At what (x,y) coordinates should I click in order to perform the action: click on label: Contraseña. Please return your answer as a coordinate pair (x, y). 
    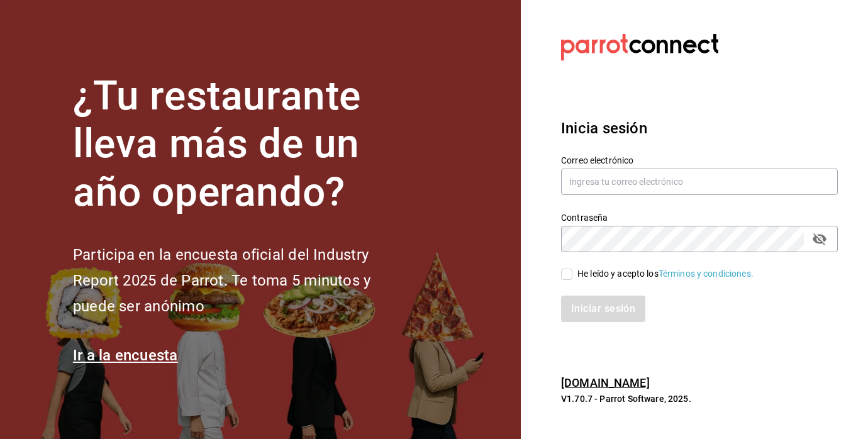
    Looking at the image, I should click on (700, 217).